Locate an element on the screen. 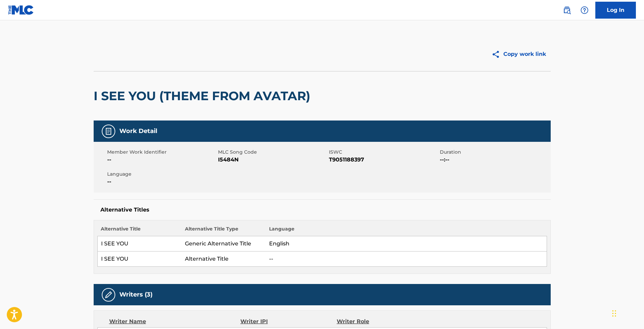 The height and width of the screenshot is (329, 644). span: MLC Song Code is located at coordinates (272, 152).